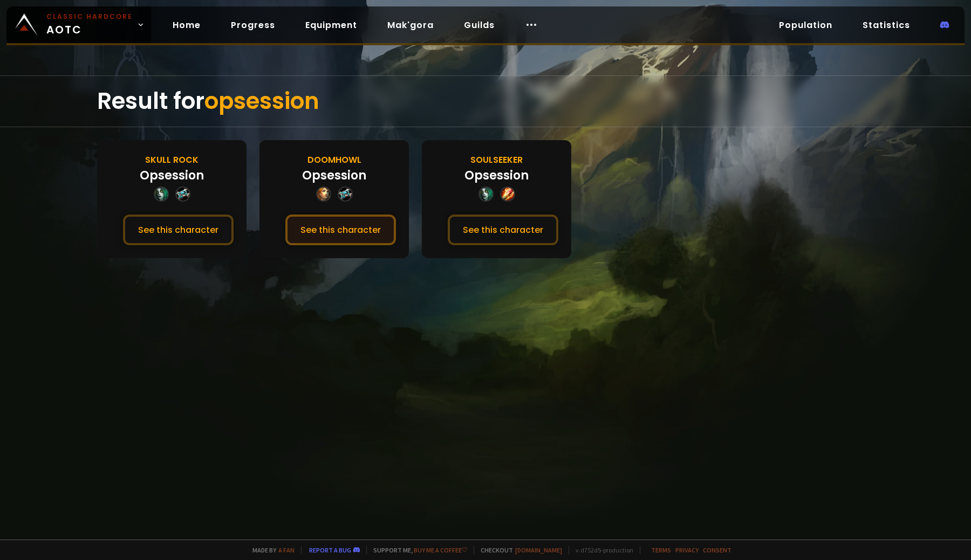 This screenshot has width=971, height=560. What do you see at coordinates (171, 160) in the screenshot?
I see `div: Skull Rock` at bounding box center [171, 160].